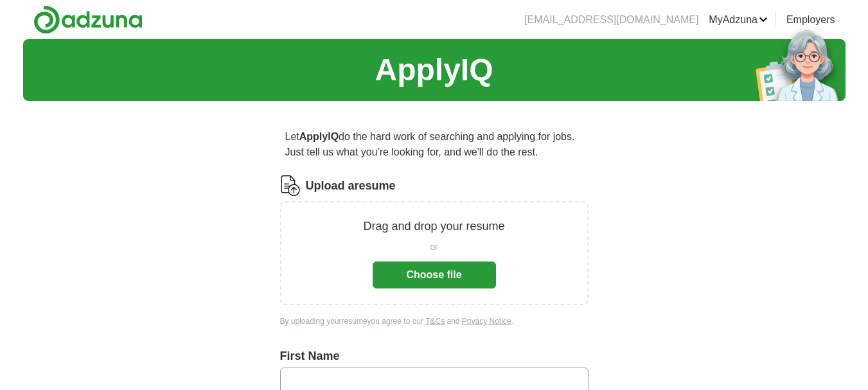 The image size is (868, 390). Describe the element at coordinates (738, 20) in the screenshot. I see `a: MyAdzuna` at that location.